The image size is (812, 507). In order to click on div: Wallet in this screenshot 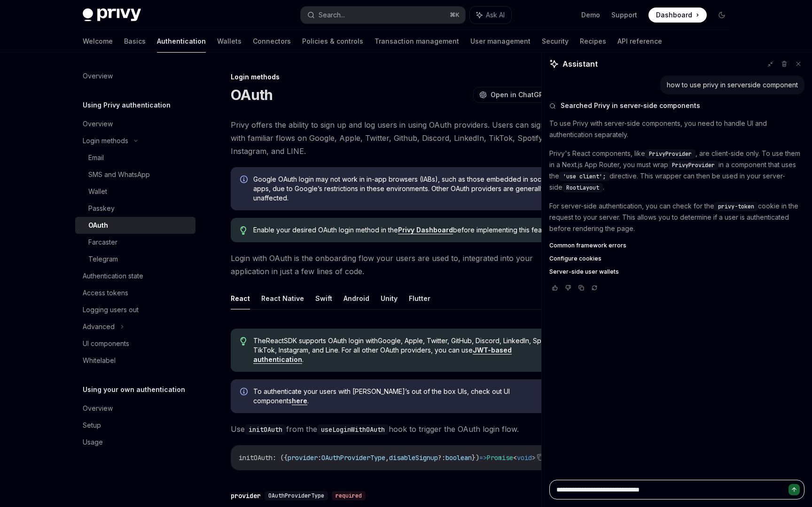, I will do `click(98, 192)`.